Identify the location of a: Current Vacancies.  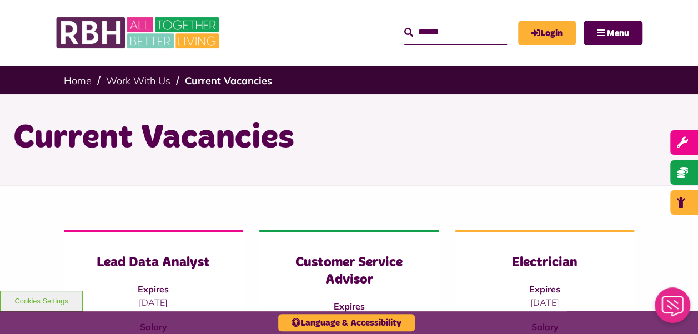
(228, 80).